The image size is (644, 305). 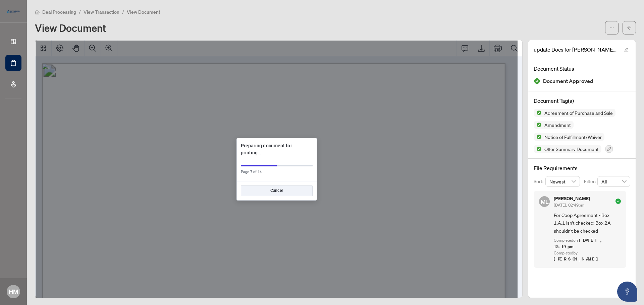 I want to click on span: View Transaction, so click(x=101, y=12).